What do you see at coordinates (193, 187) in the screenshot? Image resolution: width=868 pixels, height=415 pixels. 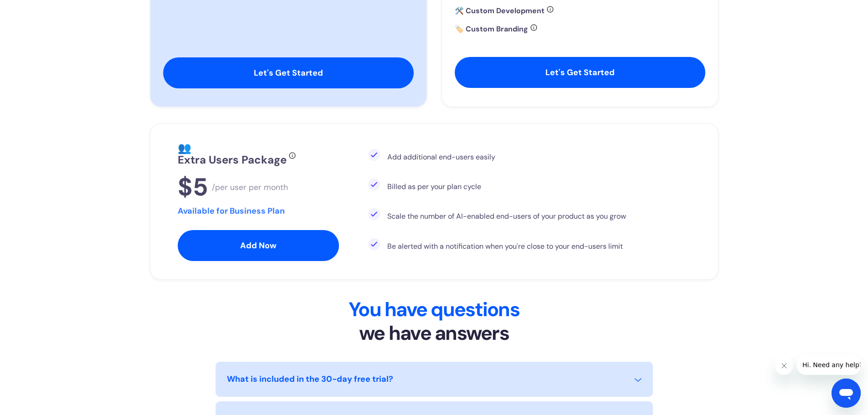 I see `div: $5` at bounding box center [193, 187].